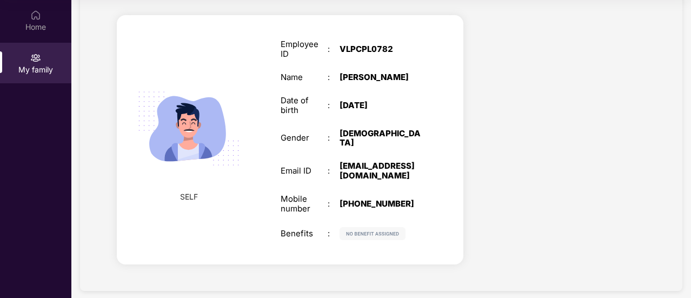 The image size is (691, 298). What do you see at coordinates (304, 49) in the screenshot?
I see `div: Employee ID` at bounding box center [304, 49].